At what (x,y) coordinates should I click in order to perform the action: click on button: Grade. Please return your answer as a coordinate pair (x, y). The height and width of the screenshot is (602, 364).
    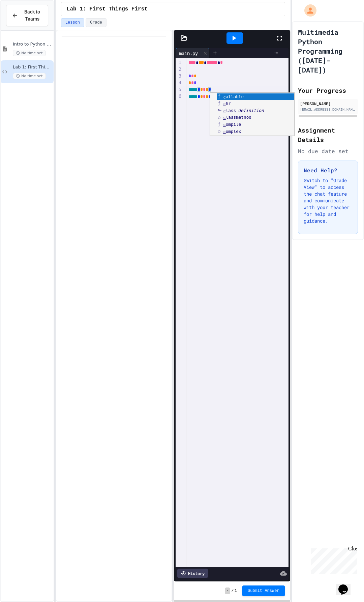
    Looking at the image, I should click on (96, 23).